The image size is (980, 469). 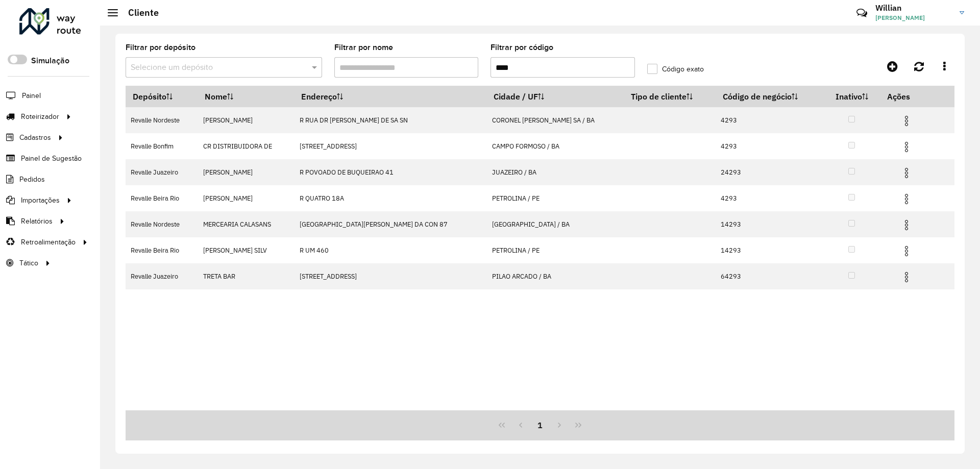 What do you see at coordinates (161, 146) in the screenshot?
I see `td: Revalle Bonfim` at bounding box center [161, 146].